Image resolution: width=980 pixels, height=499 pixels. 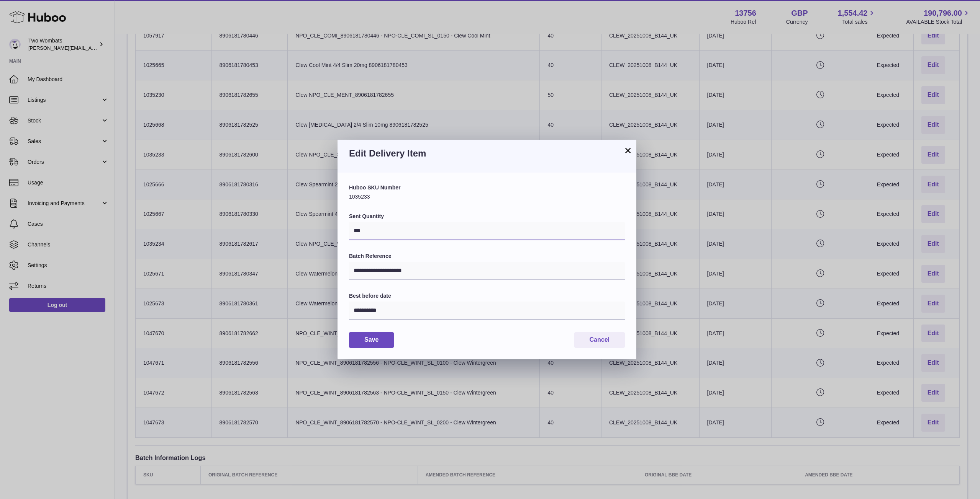 I want to click on h3: Edit Delivery Item, so click(x=487, y=153).